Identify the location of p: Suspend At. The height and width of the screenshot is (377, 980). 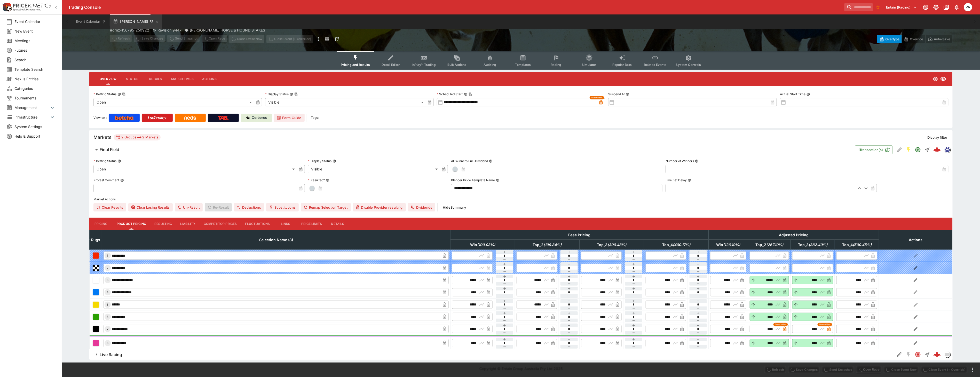
(616, 94).